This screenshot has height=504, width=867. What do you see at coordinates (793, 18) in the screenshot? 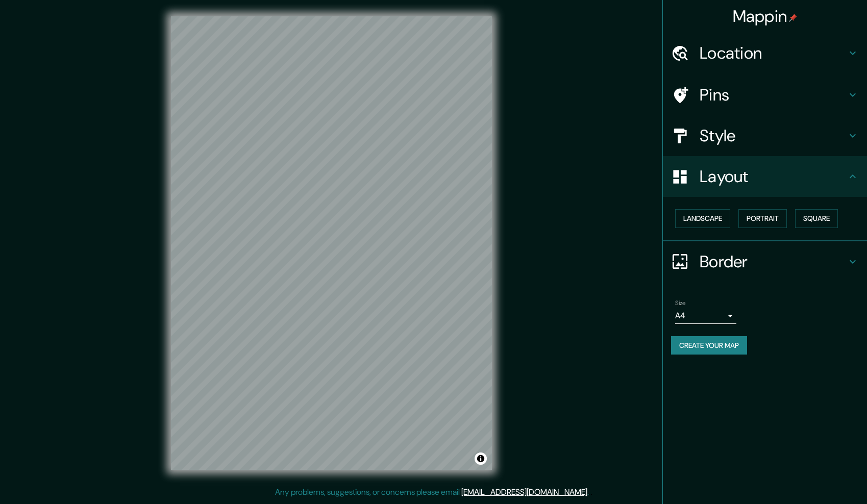
I see `img: pin-icon.png` at bounding box center [793, 18].